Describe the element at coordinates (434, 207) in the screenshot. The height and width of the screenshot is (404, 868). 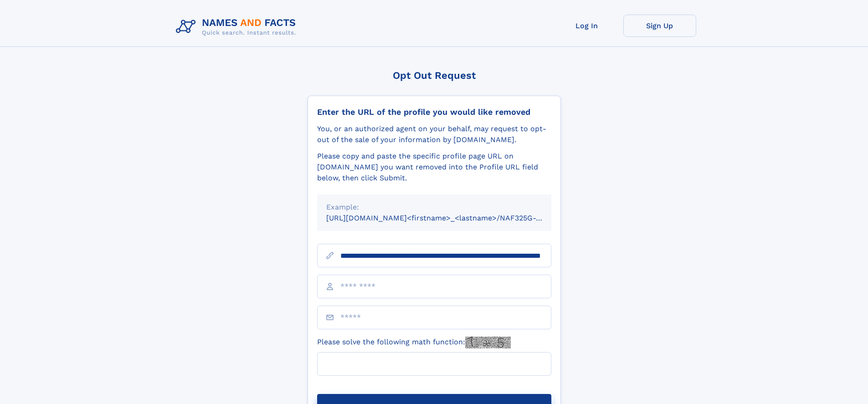
I see `div: Example:` at that location.